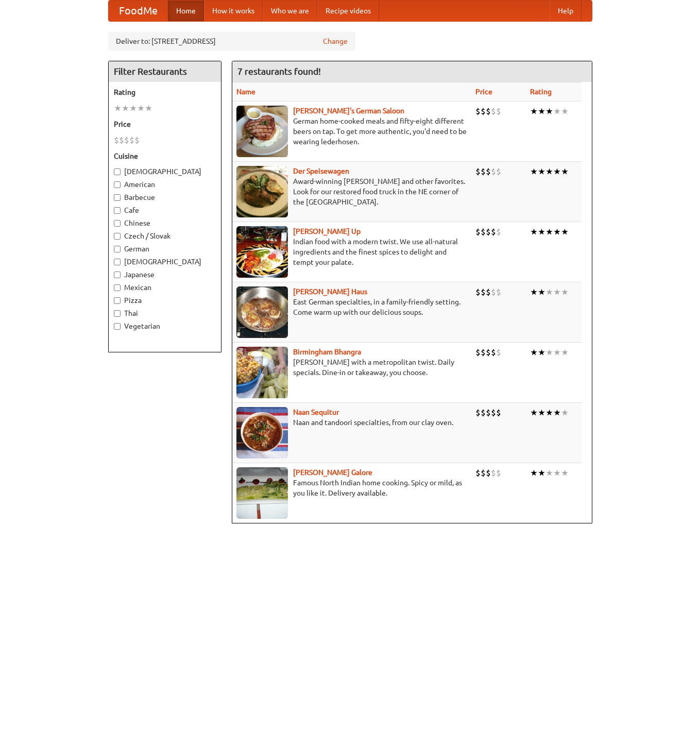 The image size is (700, 729). Describe the element at coordinates (165, 287) in the screenshot. I see `label: Mexican` at that location.